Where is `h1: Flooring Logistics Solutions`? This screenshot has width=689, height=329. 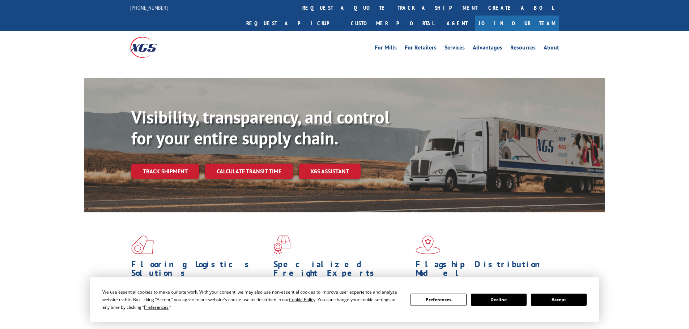 h1: Flooring Logistics Solutions is located at coordinates (200, 271).